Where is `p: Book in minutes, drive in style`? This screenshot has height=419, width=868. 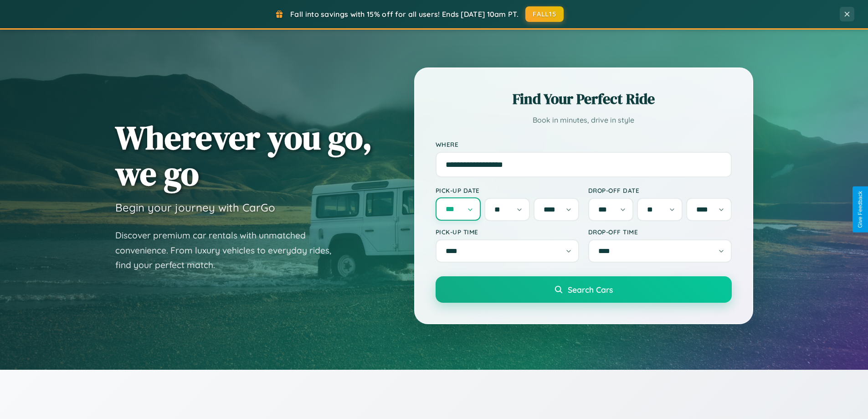
p: Book in minutes, drive in style is located at coordinates (584, 120).